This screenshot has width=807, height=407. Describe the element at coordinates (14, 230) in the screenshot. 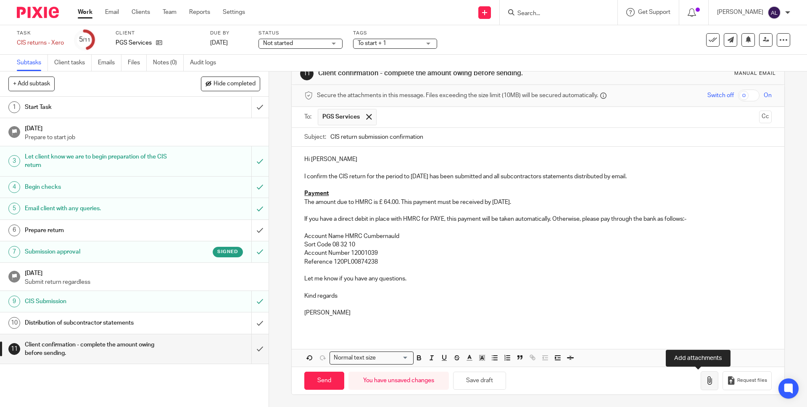

I see `div: 6` at that location.